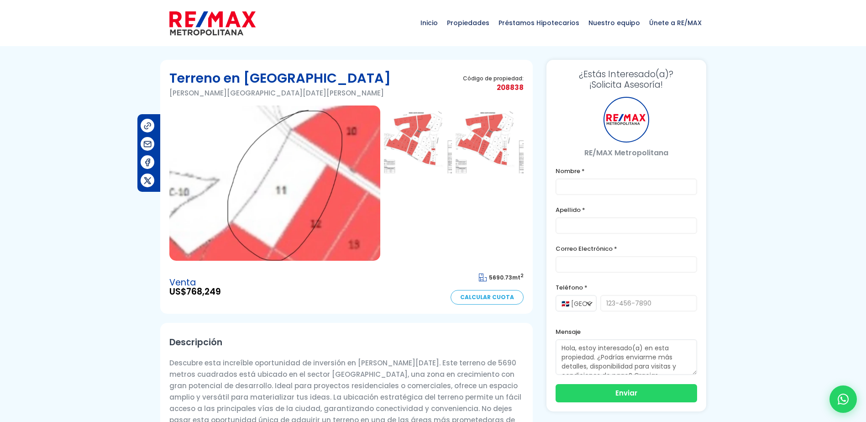 The image size is (866, 422). I want to click on label: Nombre *, so click(627, 171).